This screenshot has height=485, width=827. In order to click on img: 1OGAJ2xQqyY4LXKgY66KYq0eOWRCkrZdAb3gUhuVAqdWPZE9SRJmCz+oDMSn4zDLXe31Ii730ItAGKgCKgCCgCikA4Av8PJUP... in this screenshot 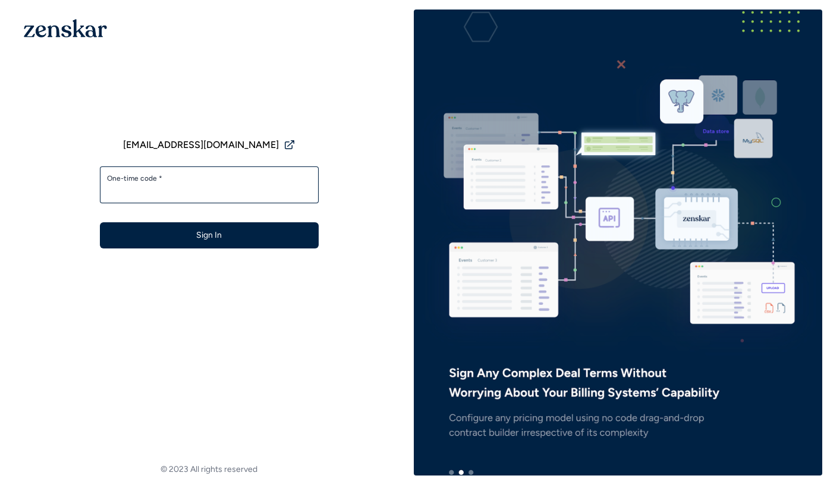, I will do `click(65, 28)`.